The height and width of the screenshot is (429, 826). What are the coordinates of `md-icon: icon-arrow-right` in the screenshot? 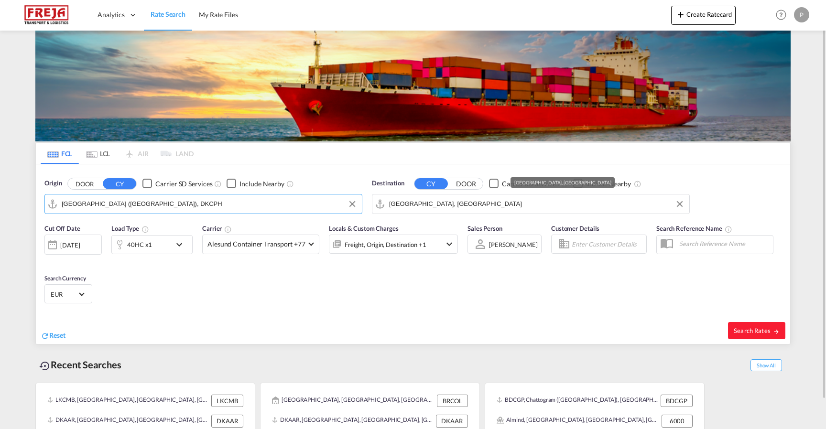 It's located at (777, 332).